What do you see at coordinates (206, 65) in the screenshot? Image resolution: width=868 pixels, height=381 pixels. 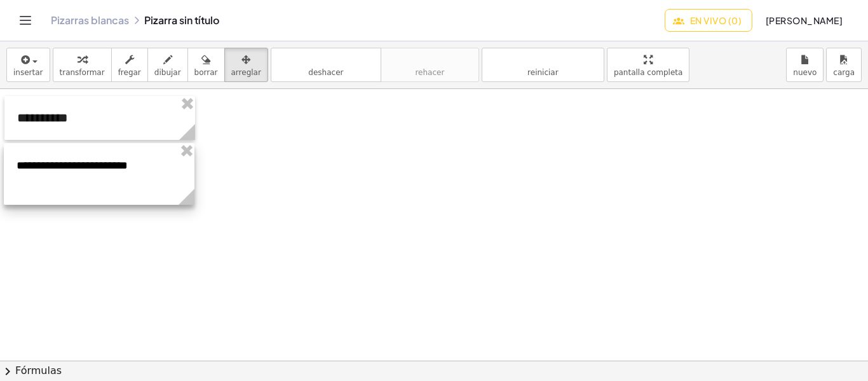 I see `button: borrar` at bounding box center [206, 65].